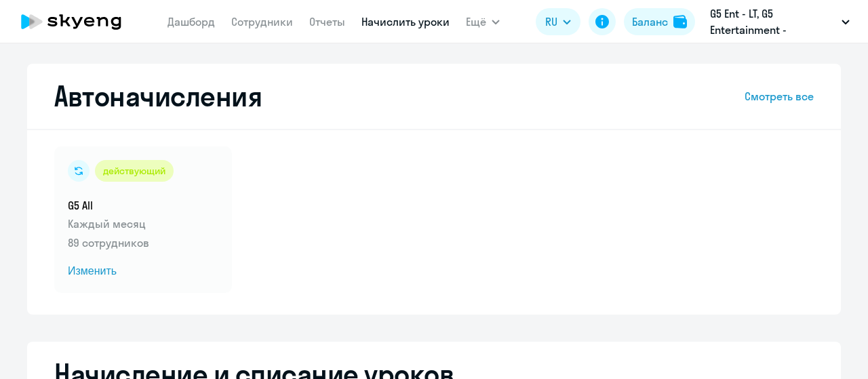  Describe the element at coordinates (558, 21) in the screenshot. I see `button: RU` at that location.